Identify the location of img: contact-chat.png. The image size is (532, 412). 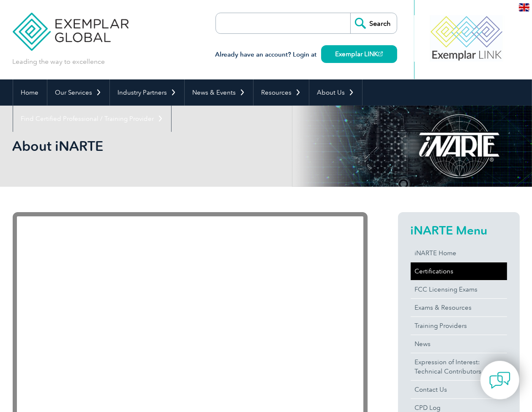
(500, 380).